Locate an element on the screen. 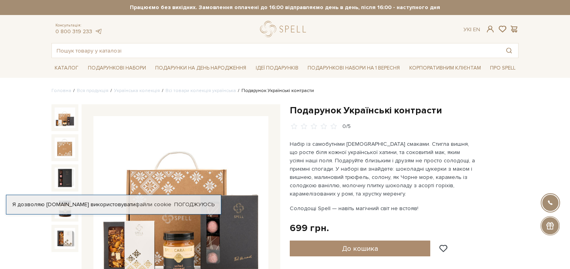 Image resolution: width=570 pixels, height=269 pixels. input: Пошук товару у каталозі is located at coordinates (276, 51).